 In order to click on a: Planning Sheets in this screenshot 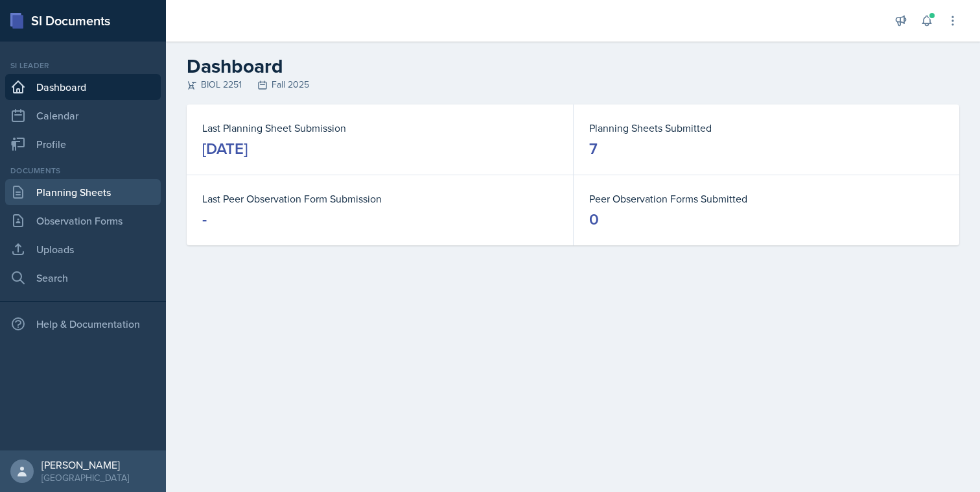, I will do `click(83, 192)`.